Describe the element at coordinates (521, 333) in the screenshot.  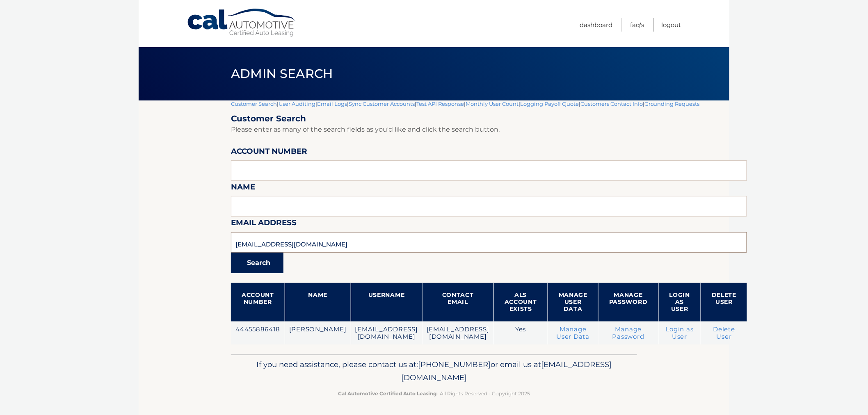
I see `td: Yes` at that location.